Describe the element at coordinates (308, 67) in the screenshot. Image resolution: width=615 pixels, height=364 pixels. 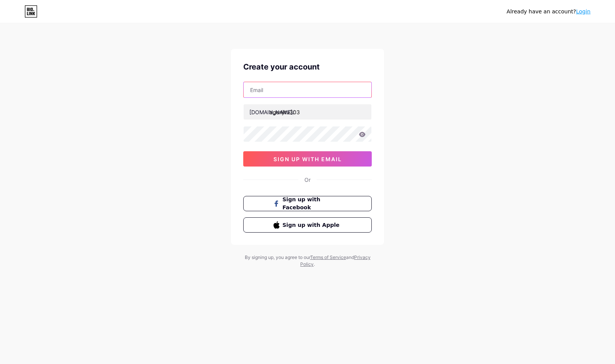
I see `div: Create your account` at that location.